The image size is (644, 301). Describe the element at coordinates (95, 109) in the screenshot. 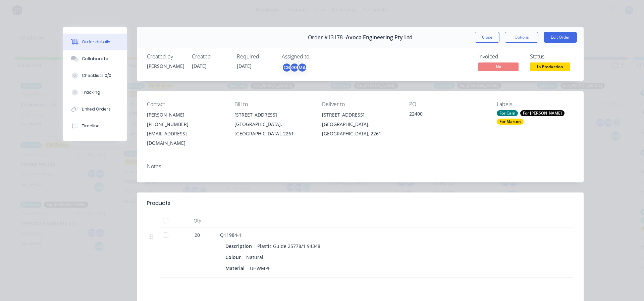

I see `button: Linked Orders` at that location.